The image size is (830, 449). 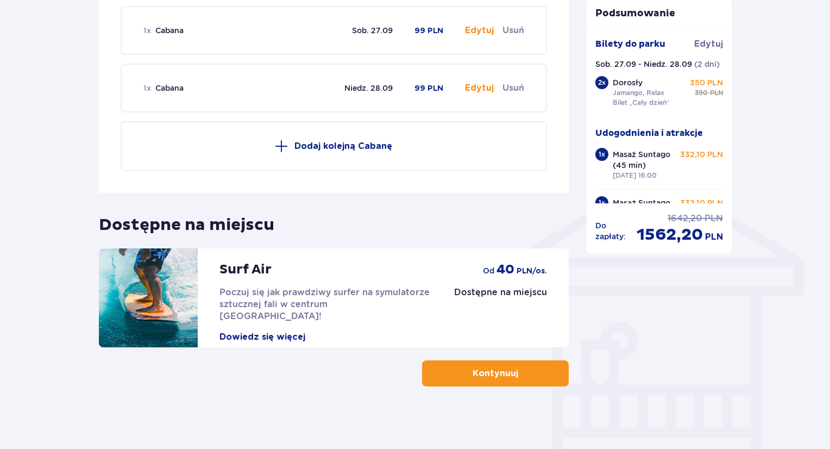 I want to click on div: 2 x, so click(x=602, y=83).